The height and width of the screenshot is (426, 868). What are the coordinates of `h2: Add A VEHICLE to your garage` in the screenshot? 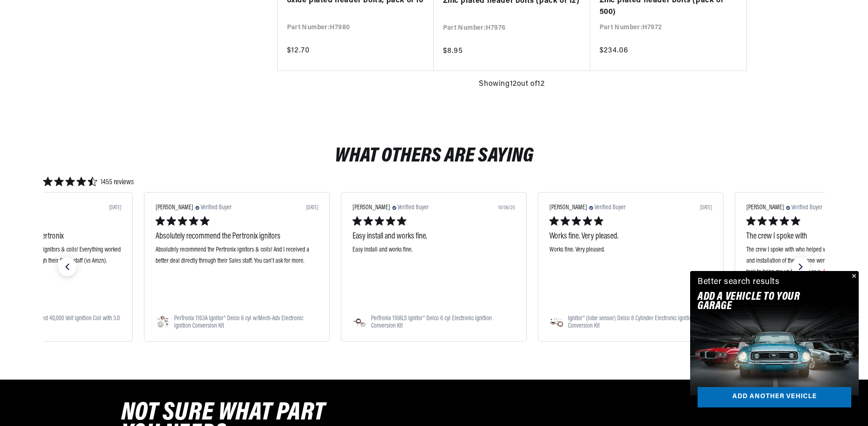 It's located at (763, 302).